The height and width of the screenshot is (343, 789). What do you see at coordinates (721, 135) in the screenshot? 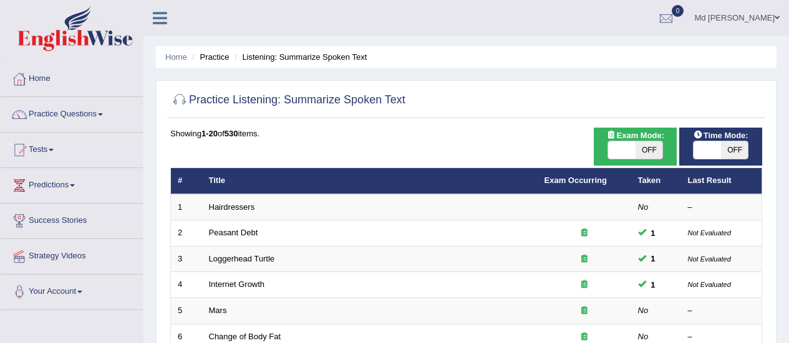
I see `span: Time Mode:` at bounding box center [721, 135].